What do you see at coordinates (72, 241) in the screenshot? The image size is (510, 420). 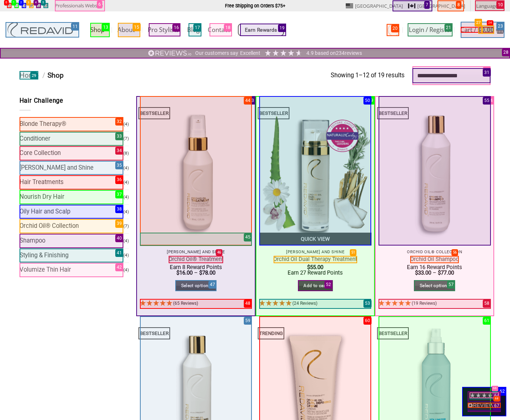 I see `a: Shampoo` at bounding box center [72, 241].